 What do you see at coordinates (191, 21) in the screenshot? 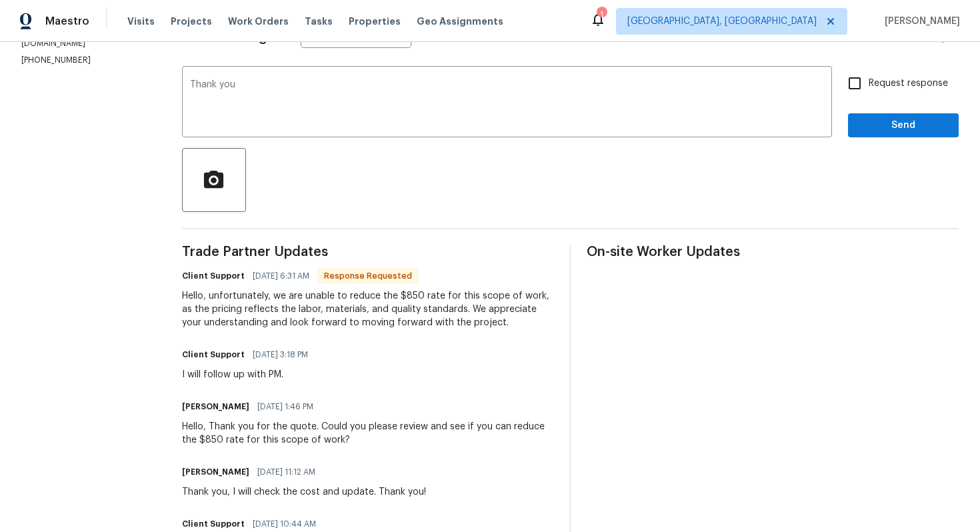
I see `span: Projects` at bounding box center [191, 21].